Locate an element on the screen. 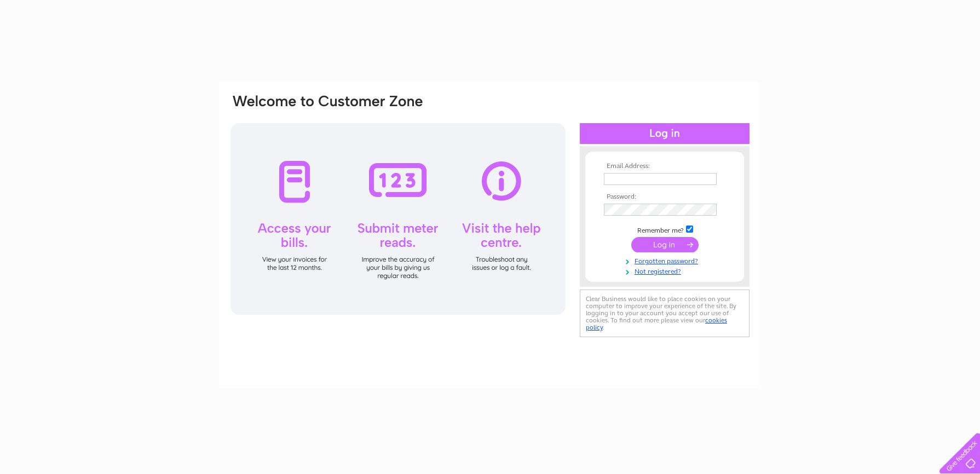 The height and width of the screenshot is (474, 980). input: Submit is located at coordinates (664, 245).